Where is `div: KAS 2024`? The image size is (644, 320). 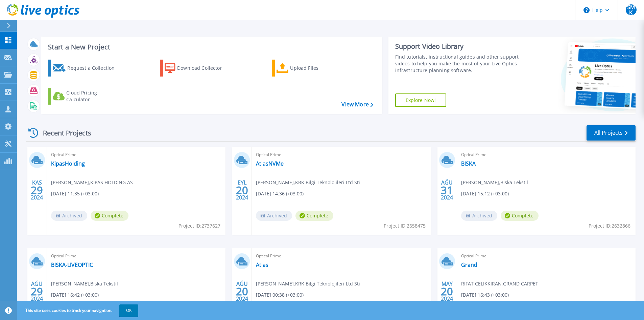
div: KAS 2024 is located at coordinates (37, 190).